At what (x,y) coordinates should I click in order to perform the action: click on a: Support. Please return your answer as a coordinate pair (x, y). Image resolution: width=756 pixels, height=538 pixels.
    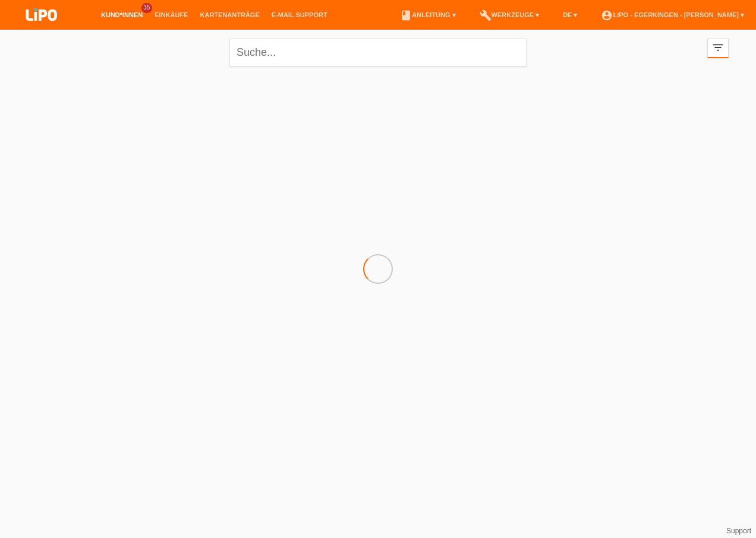
    Looking at the image, I should click on (739, 531).